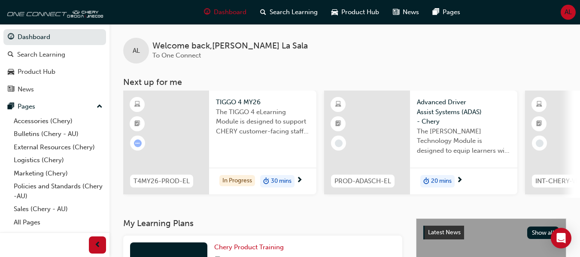 This screenshot has width=580, height=257. What do you see at coordinates (406, 12) in the screenshot?
I see `a: news-iconNews` at bounding box center [406, 12].